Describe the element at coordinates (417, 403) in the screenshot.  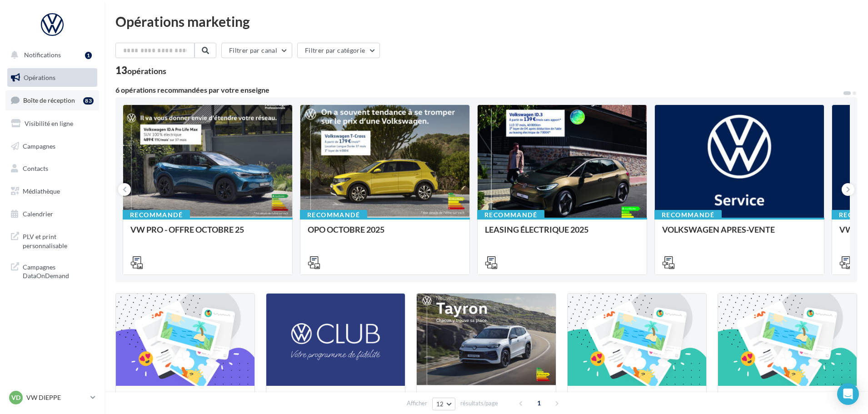
I see `span: Afficher` at that location.